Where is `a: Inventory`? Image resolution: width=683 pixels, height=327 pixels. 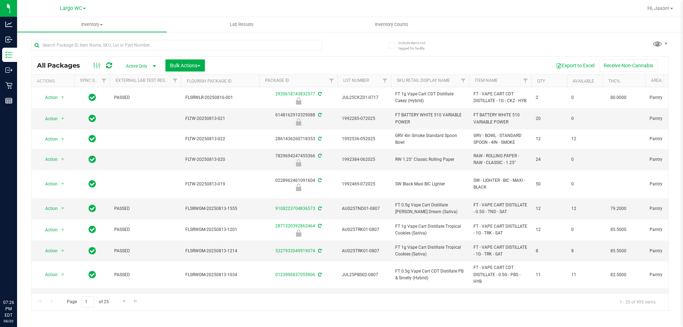 a: Inventory is located at coordinates (92, 25).